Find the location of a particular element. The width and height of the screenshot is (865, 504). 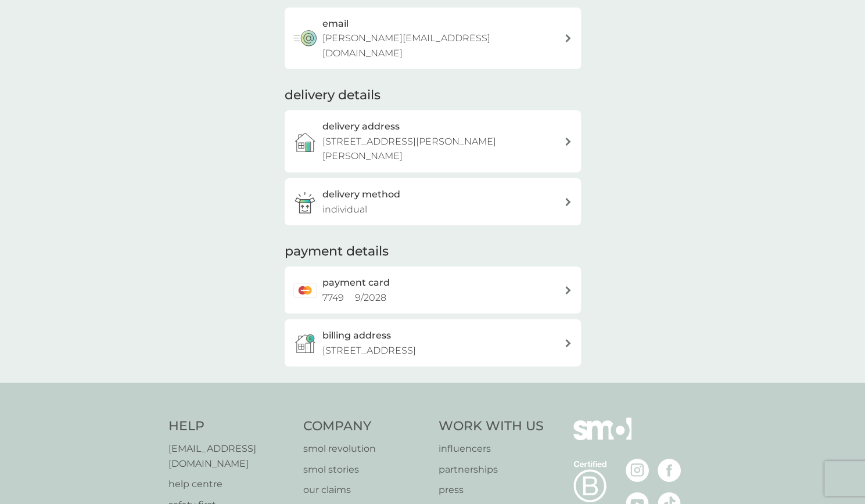

a: press is located at coordinates (491, 490).